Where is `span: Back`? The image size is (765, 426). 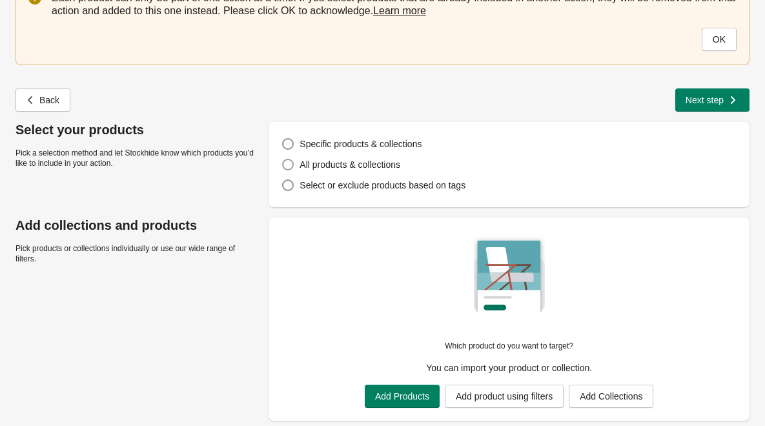 span: Back is located at coordinates (49, 100).